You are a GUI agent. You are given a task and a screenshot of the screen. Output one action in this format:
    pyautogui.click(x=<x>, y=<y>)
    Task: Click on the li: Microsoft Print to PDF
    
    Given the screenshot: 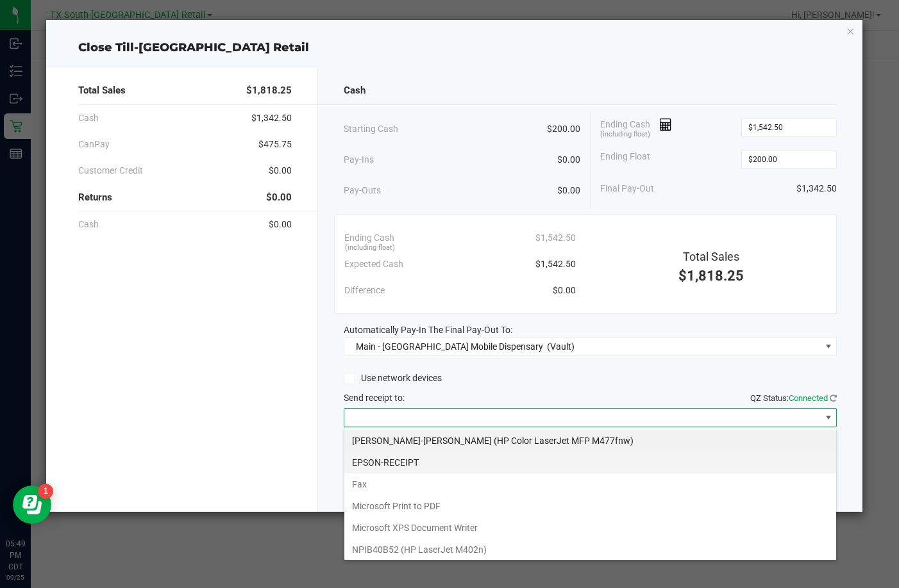 What is the action you would take?
    pyautogui.click(x=590, y=506)
    